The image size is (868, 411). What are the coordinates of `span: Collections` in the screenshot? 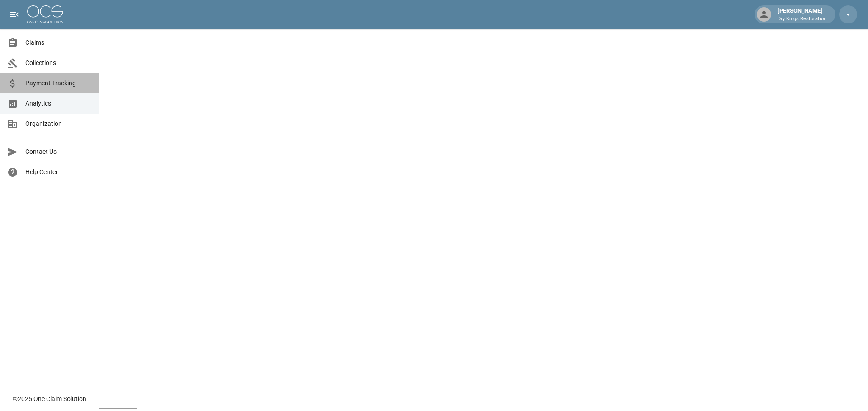 It's located at (58, 63).